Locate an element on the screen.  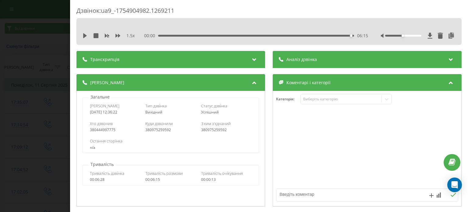
span: З ким з'єднаний is located at coordinates (216, 124).